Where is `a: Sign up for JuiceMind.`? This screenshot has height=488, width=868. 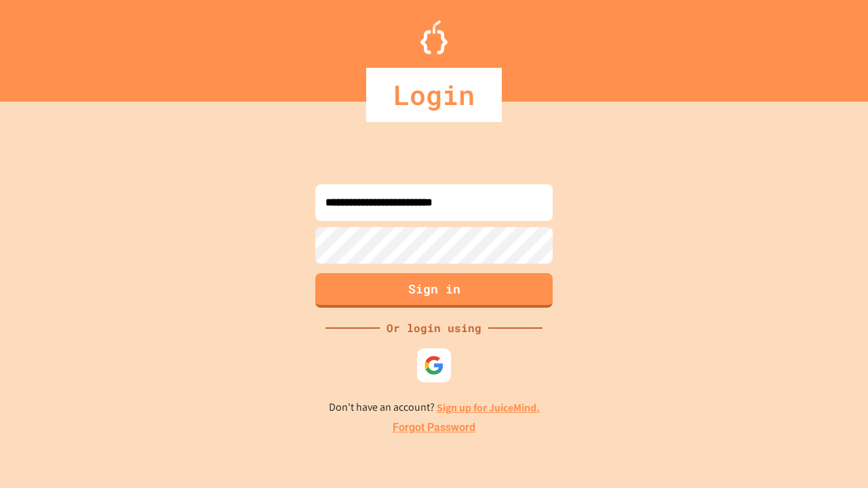
a: Sign up for JuiceMind. is located at coordinates (488, 408).